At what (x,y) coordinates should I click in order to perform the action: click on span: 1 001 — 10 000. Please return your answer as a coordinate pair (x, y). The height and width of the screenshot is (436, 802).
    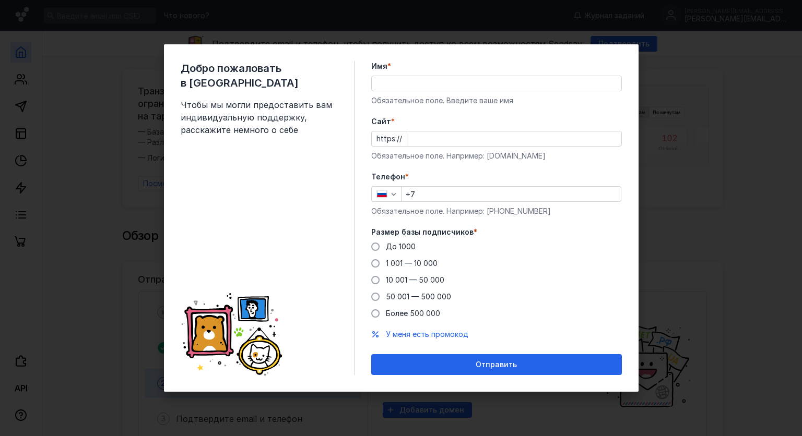
    Looking at the image, I should click on (411, 263).